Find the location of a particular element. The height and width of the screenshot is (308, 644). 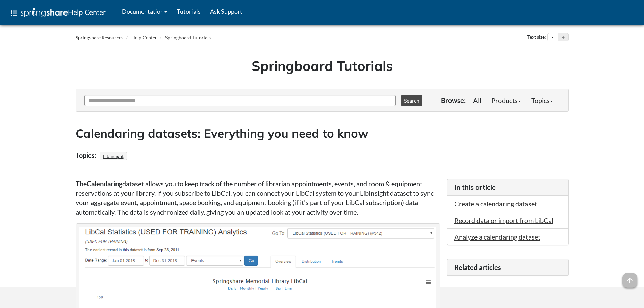

div: Topics: is located at coordinates (86, 155).